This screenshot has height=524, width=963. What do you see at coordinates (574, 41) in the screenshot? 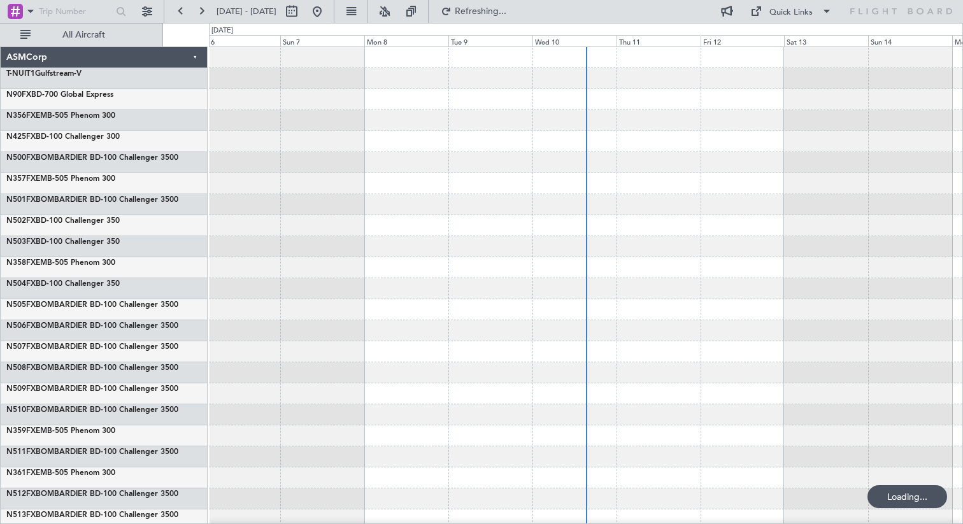
I see `div: Wed 10` at bounding box center [574, 41].